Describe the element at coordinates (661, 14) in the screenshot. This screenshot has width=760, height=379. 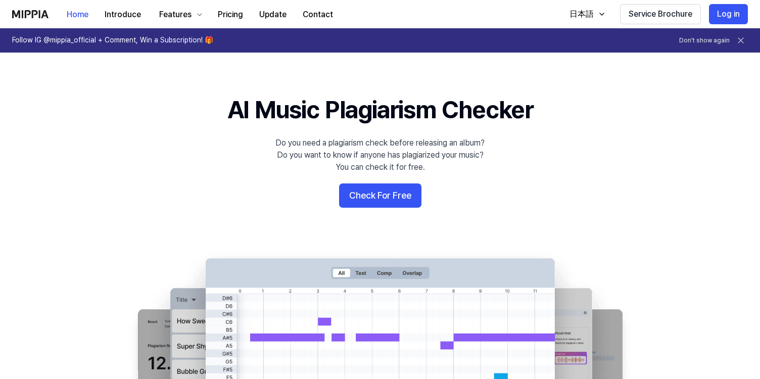
I see `a: Service Brochure` at that location.